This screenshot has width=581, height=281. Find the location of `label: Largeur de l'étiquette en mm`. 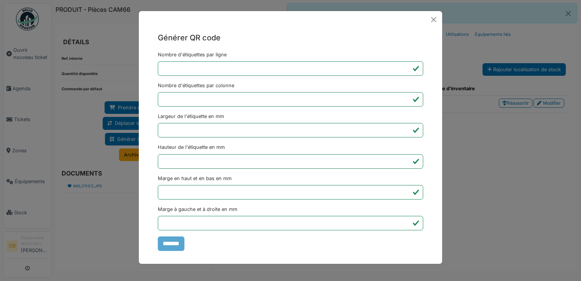

label: Largeur de l'étiquette en mm is located at coordinates (191, 116).